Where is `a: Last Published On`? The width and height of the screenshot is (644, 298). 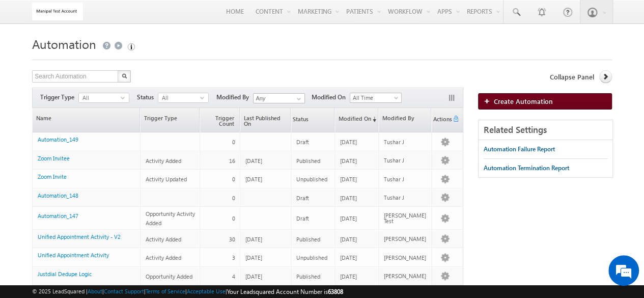 a: Last Published On is located at coordinates (265, 120).